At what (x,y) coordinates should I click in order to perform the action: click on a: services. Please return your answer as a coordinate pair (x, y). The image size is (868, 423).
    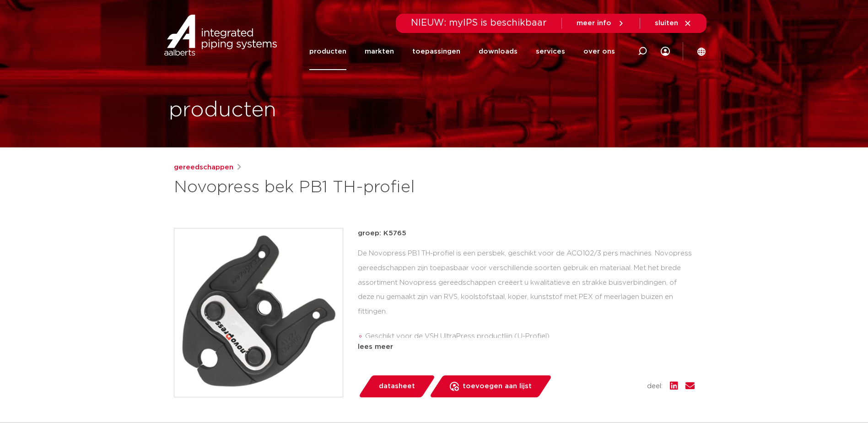
    Looking at the image, I should click on (551, 51).